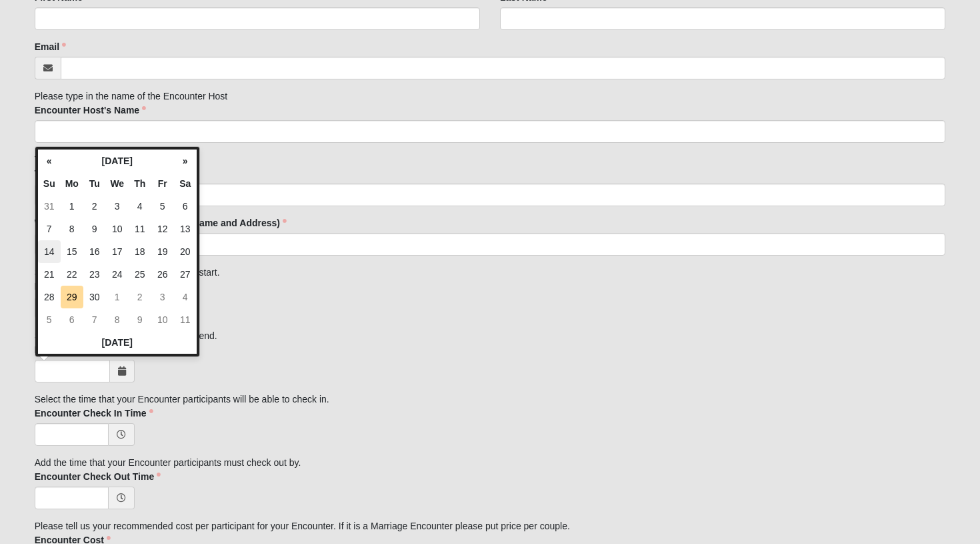 Image resolution: width=980 pixels, height=544 pixels. I want to click on th: Su, so click(50, 183).